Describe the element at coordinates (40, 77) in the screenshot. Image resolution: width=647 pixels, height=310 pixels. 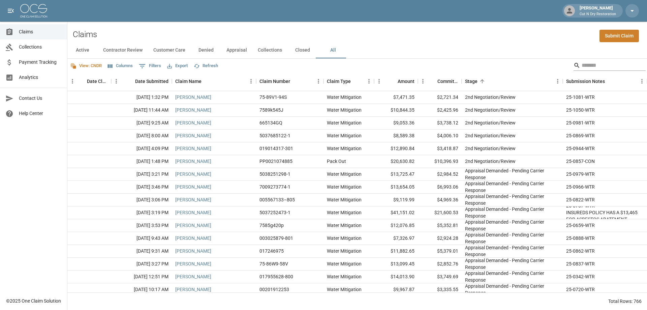
I see `span: Analytics` at that location.